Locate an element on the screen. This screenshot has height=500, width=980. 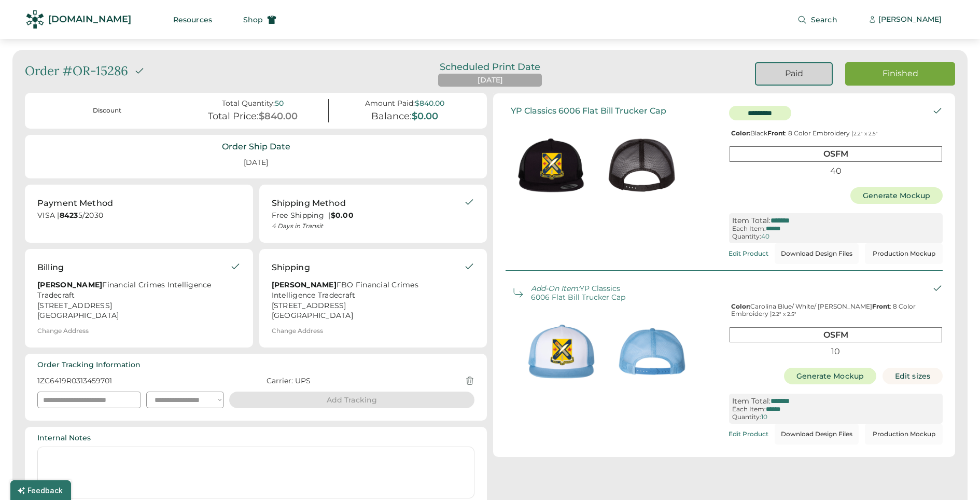
div: Carrier: UPS is located at coordinates (288, 381).